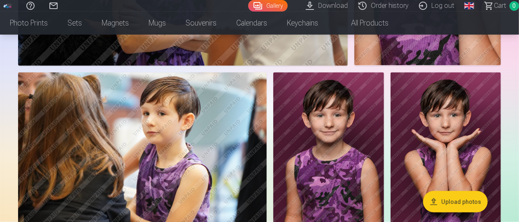 The height and width of the screenshot is (222, 519). Describe the element at coordinates (514, 6) in the screenshot. I see `span: 0` at that location.